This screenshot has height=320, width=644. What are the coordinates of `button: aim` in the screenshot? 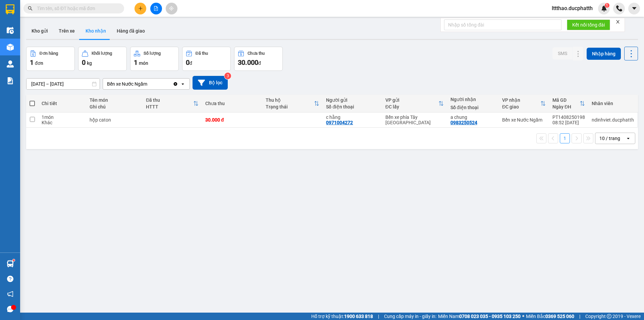 It's located at (171, 8).